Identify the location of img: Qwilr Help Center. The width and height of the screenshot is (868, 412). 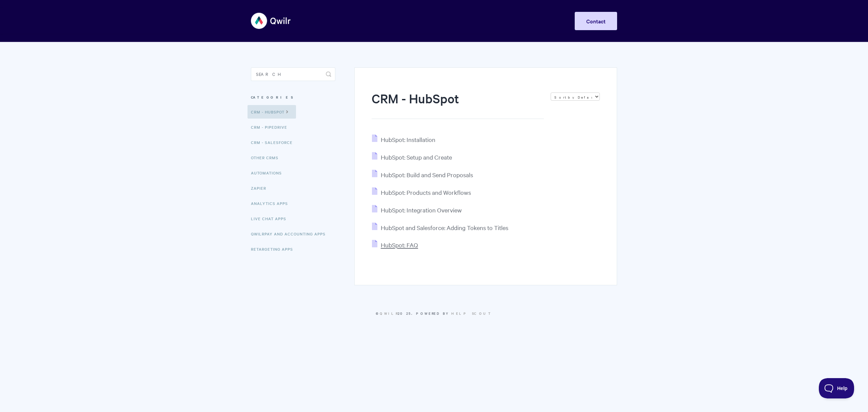
(271, 21).